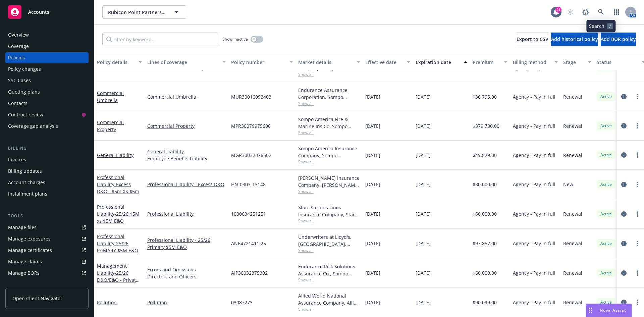  What do you see at coordinates (47, 103) in the screenshot?
I see `a: Contacts` at bounding box center [47, 103].